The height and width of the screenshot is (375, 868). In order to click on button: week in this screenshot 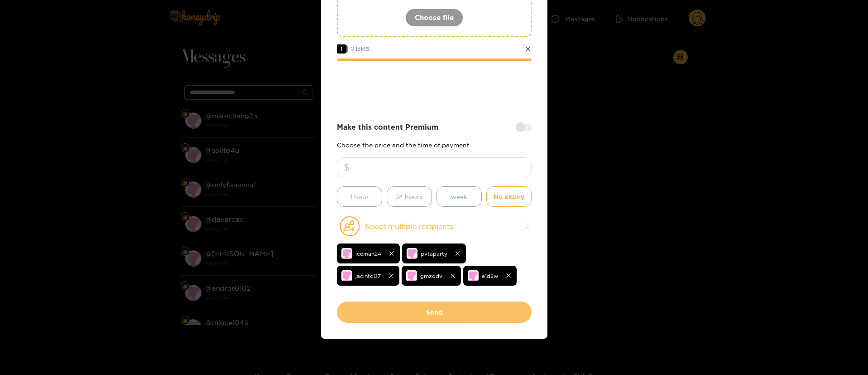, I will do `click(459, 196)`.